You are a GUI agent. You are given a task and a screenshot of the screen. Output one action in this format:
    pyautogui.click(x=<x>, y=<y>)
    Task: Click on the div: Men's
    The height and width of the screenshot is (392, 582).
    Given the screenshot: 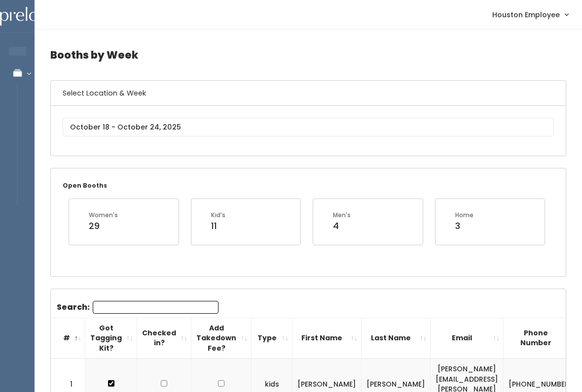 What is the action you would take?
    pyautogui.click(x=342, y=215)
    